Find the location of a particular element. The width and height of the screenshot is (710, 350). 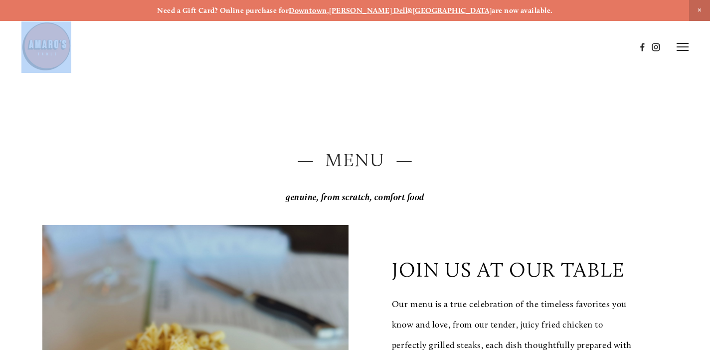

strong: Downtown is located at coordinates (308, 10).